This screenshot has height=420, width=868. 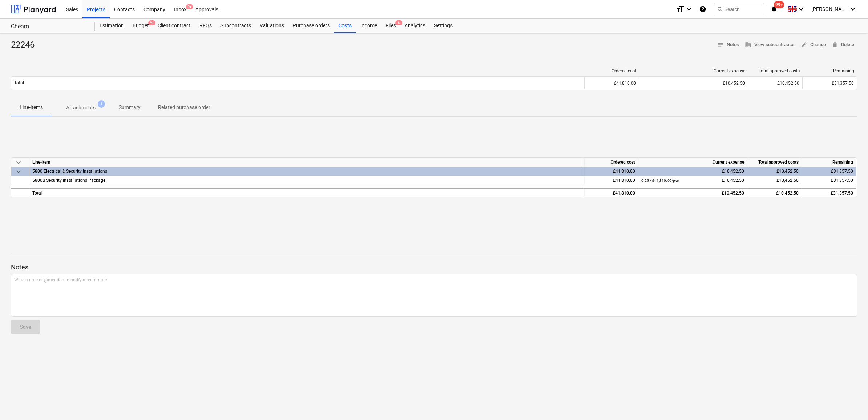 I want to click on div: Total, so click(x=307, y=192).